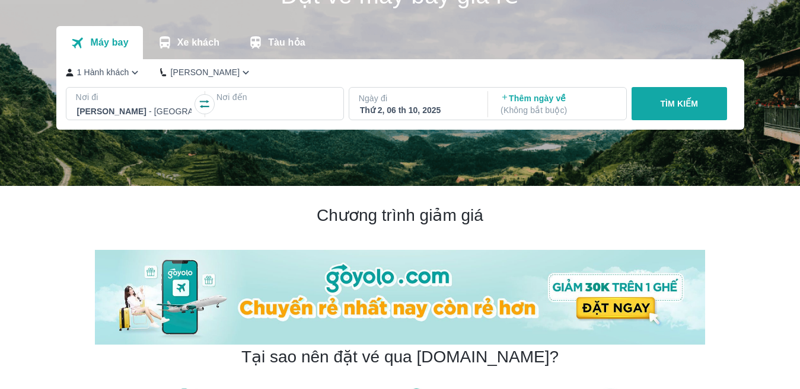 Image resolution: width=800 pixels, height=389 pixels. Describe the element at coordinates (417, 98) in the screenshot. I see `p: Ngày đi` at that location.